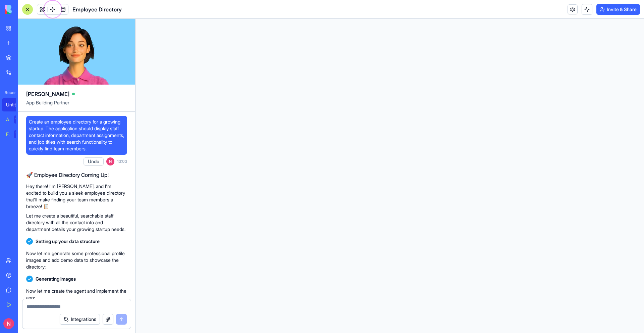 The height and width of the screenshot is (333, 644). What do you see at coordinates (16, 134) in the screenshot?
I see `a: Feedback FormTRY` at bounding box center [16, 134].